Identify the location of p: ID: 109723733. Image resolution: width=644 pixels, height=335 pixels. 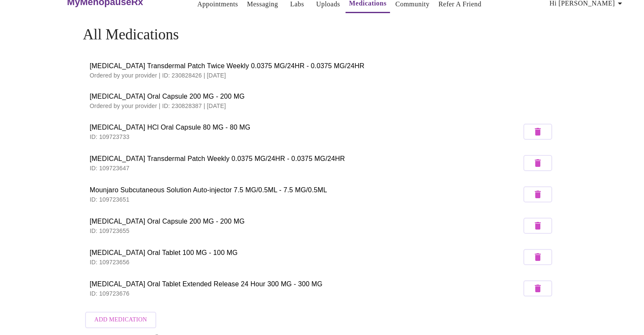
(305, 137).